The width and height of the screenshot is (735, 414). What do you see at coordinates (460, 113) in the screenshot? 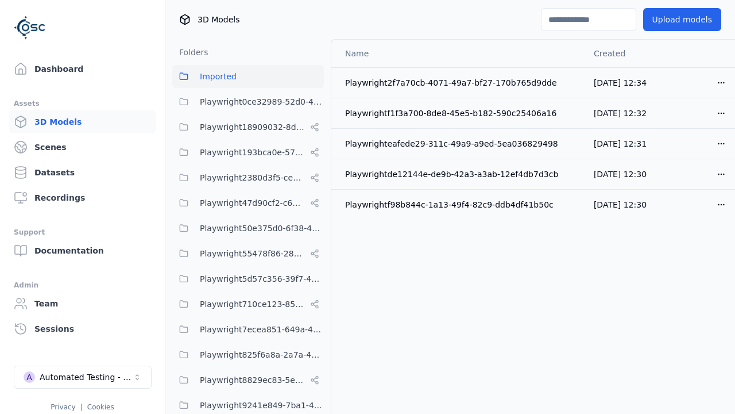
I see `div: Playwrightf1f3a700-8de8-45e5-b182-590c25406a16` at bounding box center [460, 113].